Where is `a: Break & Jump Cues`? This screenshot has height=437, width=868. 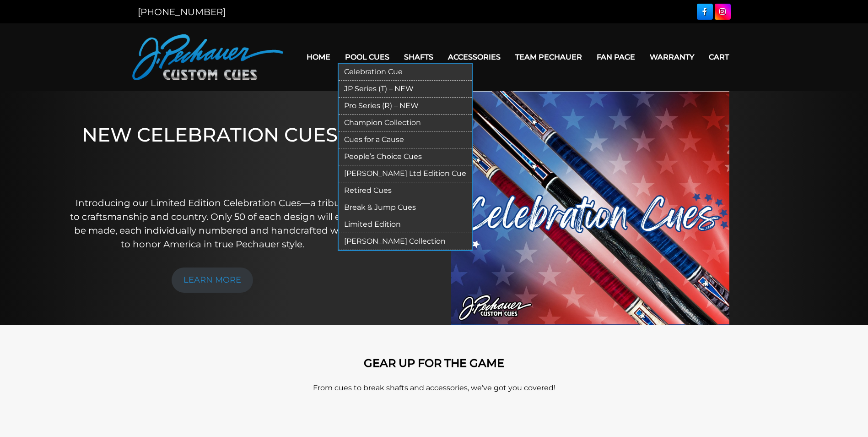 a: Break & Jump Cues is located at coordinates (405, 207).